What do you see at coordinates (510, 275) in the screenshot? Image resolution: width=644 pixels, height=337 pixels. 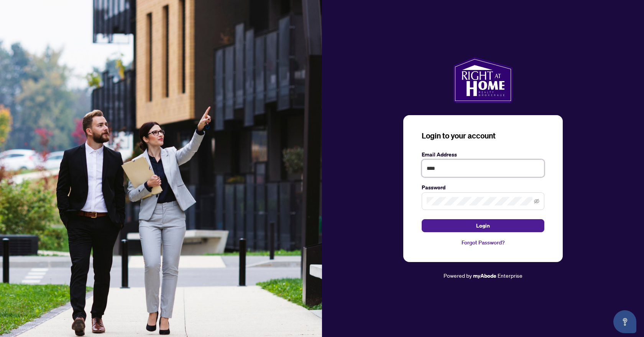 I see `span: Enterprise` at bounding box center [510, 275].